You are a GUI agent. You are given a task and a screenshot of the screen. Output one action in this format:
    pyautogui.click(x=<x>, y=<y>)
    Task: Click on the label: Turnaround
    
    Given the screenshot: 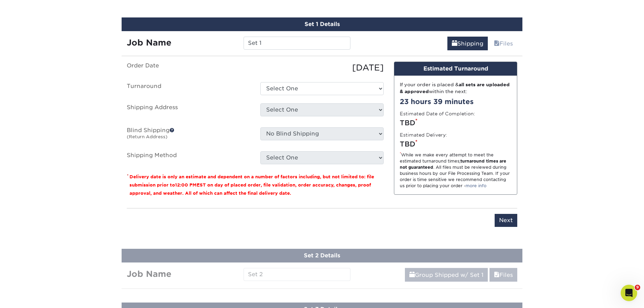 What is the action you would take?
    pyautogui.click(x=188, y=88)
    